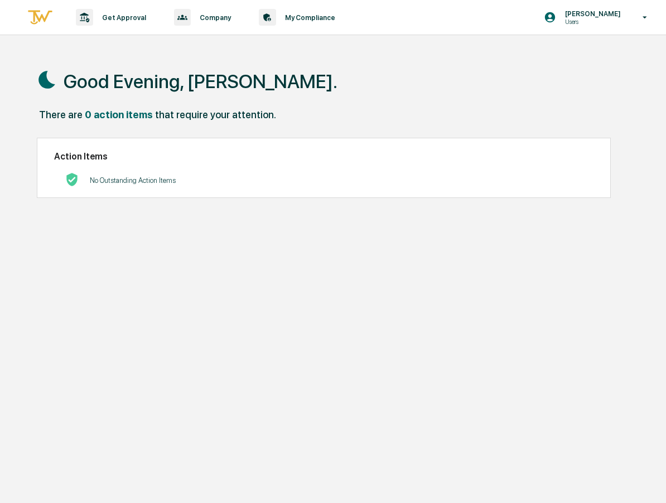 This screenshot has height=503, width=666. Describe the element at coordinates (122, 17) in the screenshot. I see `p: Get Approval` at that location.